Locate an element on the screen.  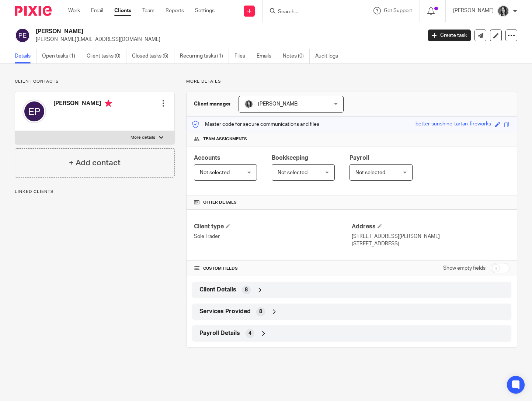
p: Client contacts is located at coordinates (95, 82).